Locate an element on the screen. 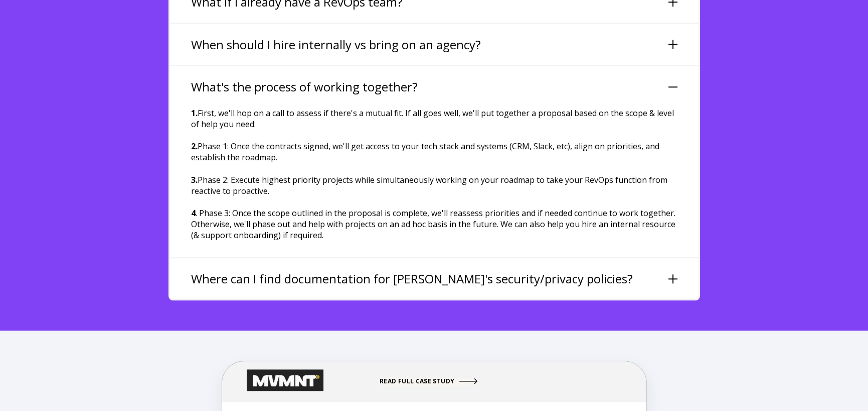 This screenshot has width=868, height=411. strong: 3. is located at coordinates (194, 180).